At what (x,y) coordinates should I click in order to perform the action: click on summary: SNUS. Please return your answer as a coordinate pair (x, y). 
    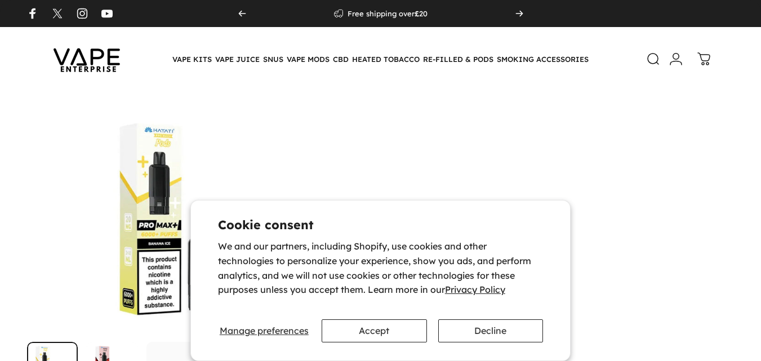
    Looking at the image, I should click on (273, 59).